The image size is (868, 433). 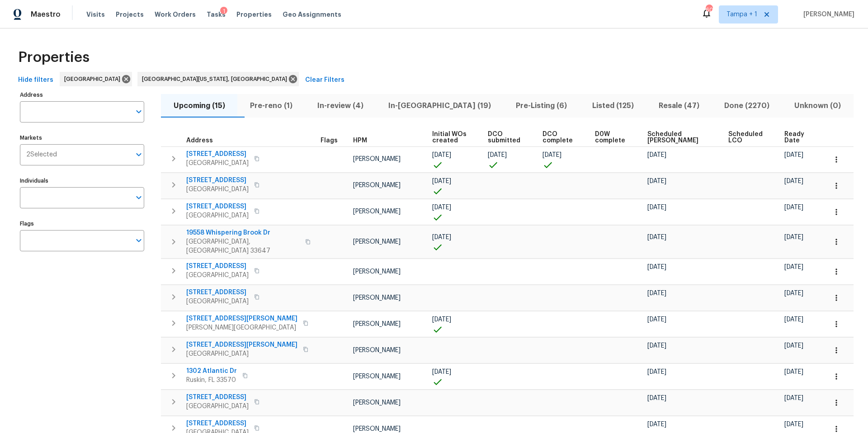 I want to click on span: DCO submitted, so click(x=507, y=137).